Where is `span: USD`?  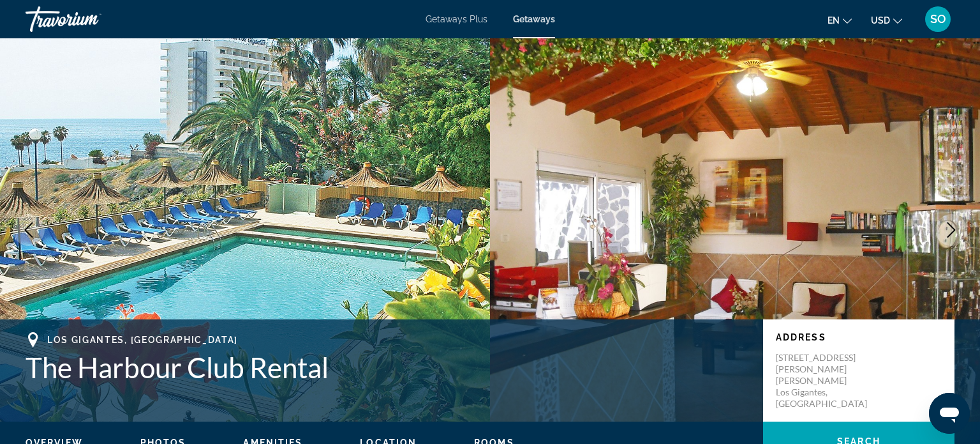 span: USD is located at coordinates (880, 20).